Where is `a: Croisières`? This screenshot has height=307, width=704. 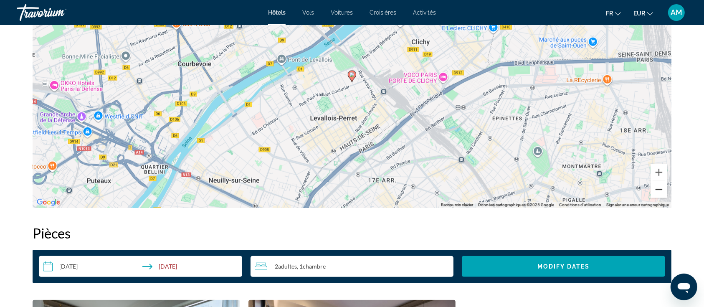
a: Croisières is located at coordinates (383, 13).